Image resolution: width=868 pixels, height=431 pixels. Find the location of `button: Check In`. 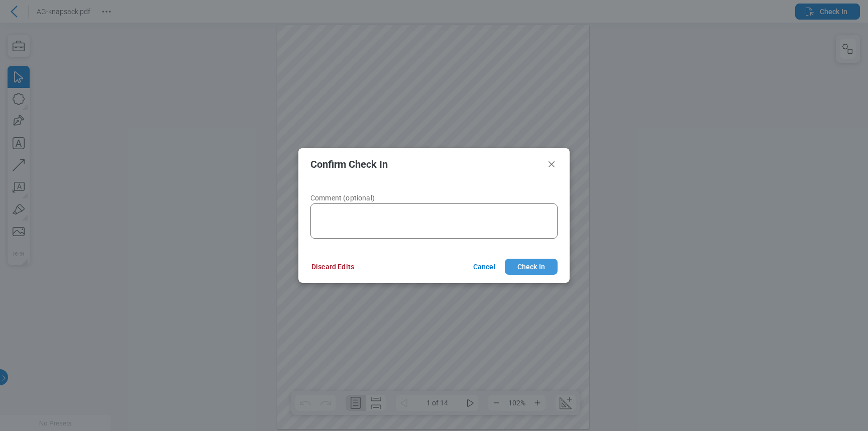

button: Check In is located at coordinates (531, 267).